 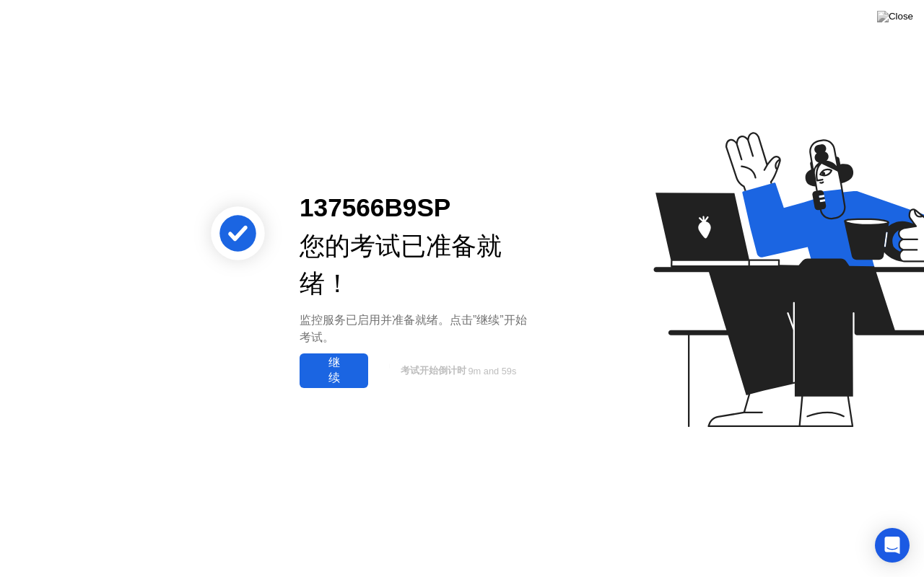 What do you see at coordinates (895, 17) in the screenshot?
I see `img: Close` at bounding box center [895, 17].